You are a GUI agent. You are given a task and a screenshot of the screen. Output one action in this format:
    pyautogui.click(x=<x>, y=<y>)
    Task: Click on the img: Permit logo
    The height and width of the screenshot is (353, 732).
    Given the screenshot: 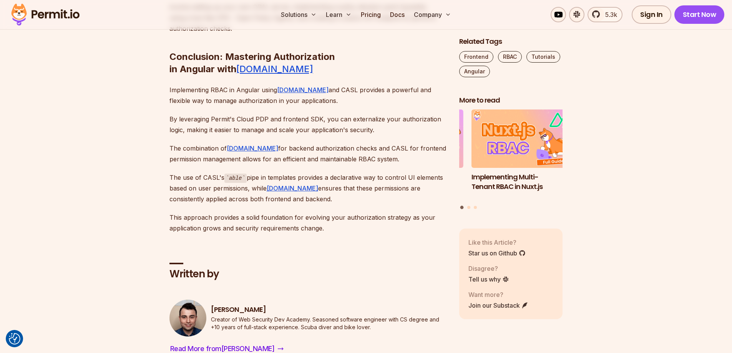 What is the action you would take?
    pyautogui.click(x=45, y=15)
    